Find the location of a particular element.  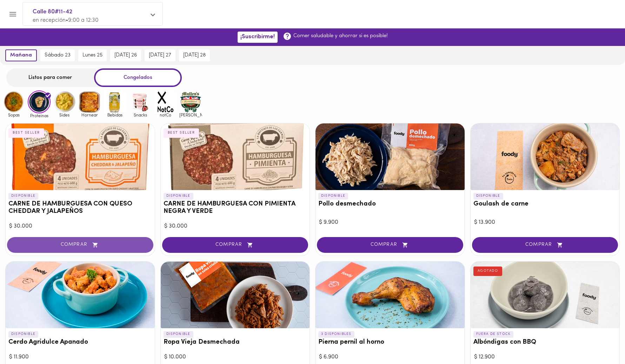

div: $ 11.900 is located at coordinates (80, 357).